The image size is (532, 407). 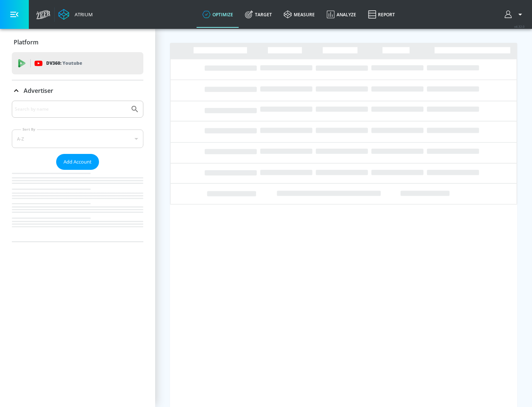 What do you see at coordinates (258, 15) in the screenshot?
I see `a: Target` at bounding box center [258, 15].